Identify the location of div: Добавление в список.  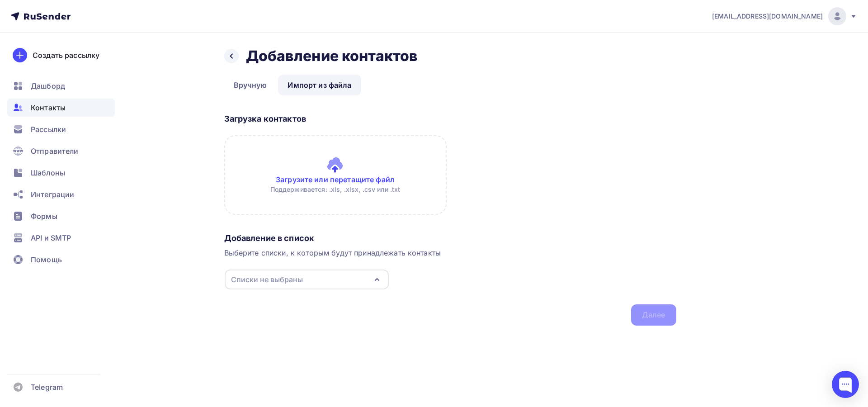
(451, 238).